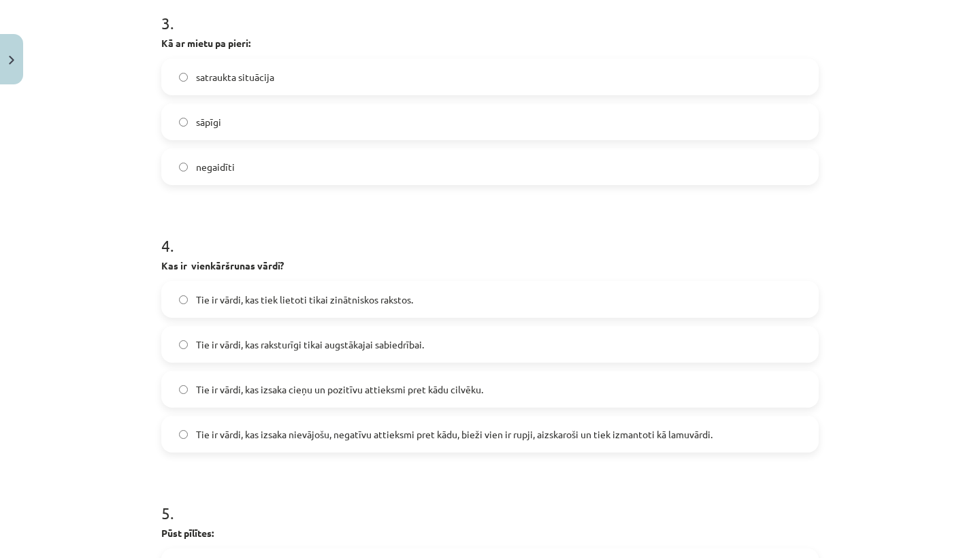 Image resolution: width=980 pixels, height=558 pixels. Describe the element at coordinates (183, 166) in the screenshot. I see `input: negaidīti` at that location.